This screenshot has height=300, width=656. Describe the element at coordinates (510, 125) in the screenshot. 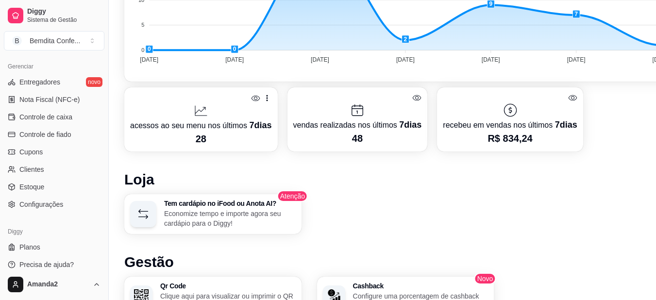

I see `p: recebeu em vendas nos últimos` at that location.